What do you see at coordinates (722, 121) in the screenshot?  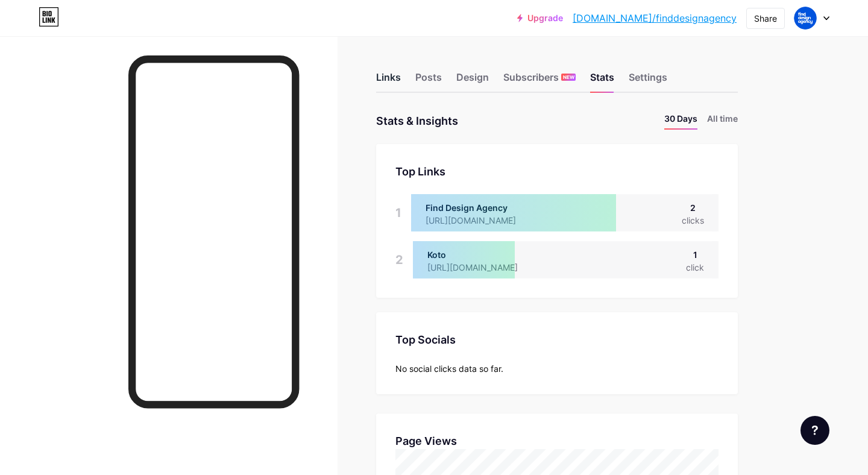 I see `li: All time` at bounding box center [722, 121].